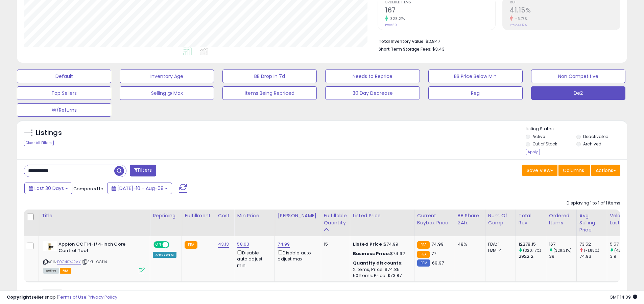  Describe the element at coordinates (593, 244) in the screenshot. I see `div: 73.52` at that location.